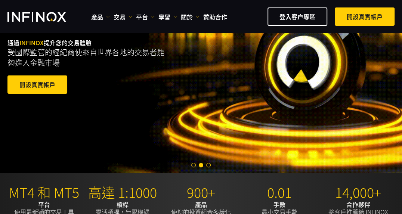 The image size is (402, 214). Describe the element at coordinates (46, 17) in the screenshot. I see `a: INFINOX Logo` at that location.